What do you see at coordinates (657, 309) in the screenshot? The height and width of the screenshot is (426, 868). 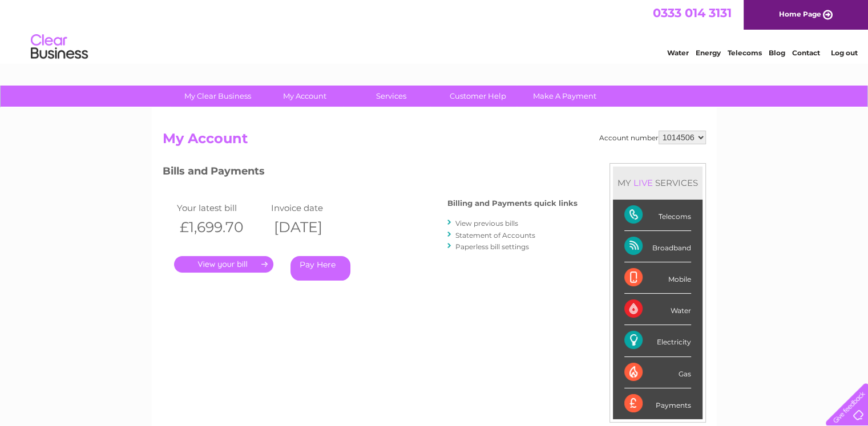 I see `div: Water` at bounding box center [657, 309].